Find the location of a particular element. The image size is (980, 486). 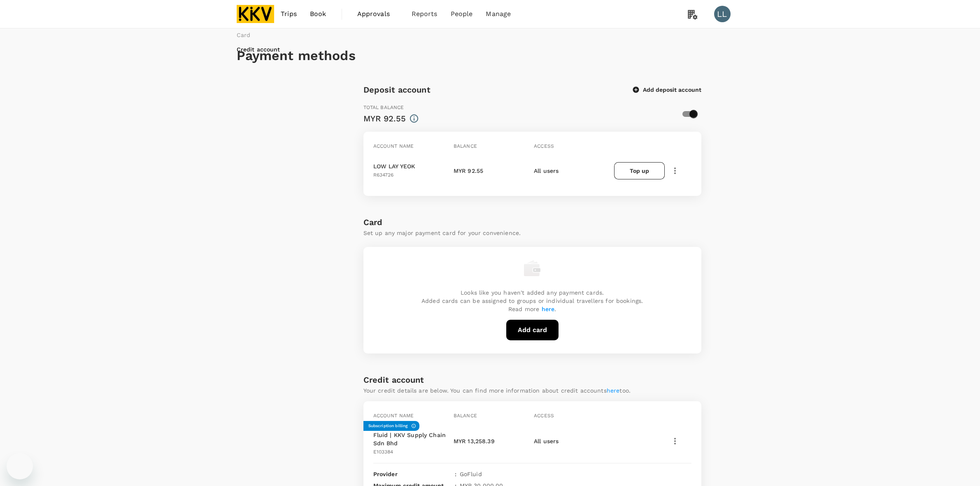

span: Reports is located at coordinates (425, 14).